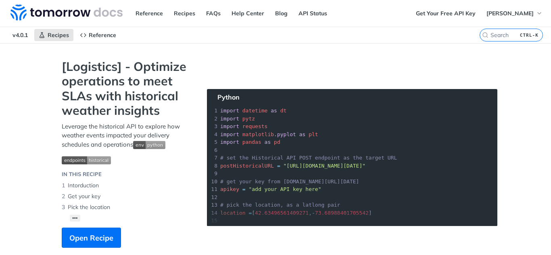  I want to click on img: Tomorrow.io Weather API Docs, so click(67, 13).